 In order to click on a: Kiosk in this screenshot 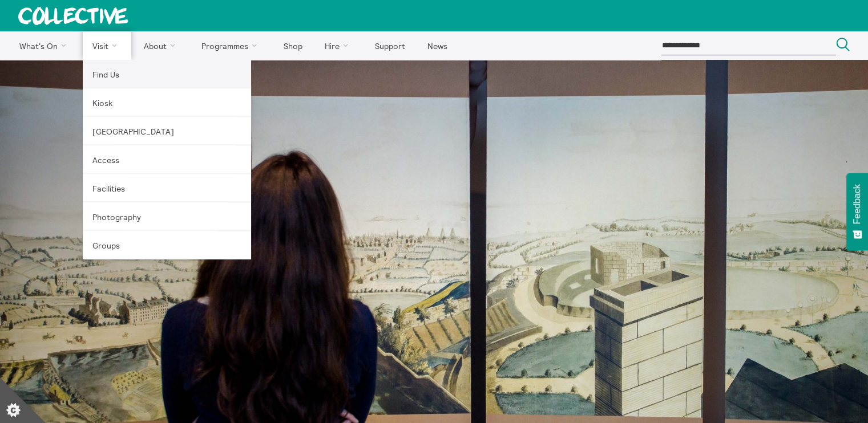, I will do `click(167, 103)`.